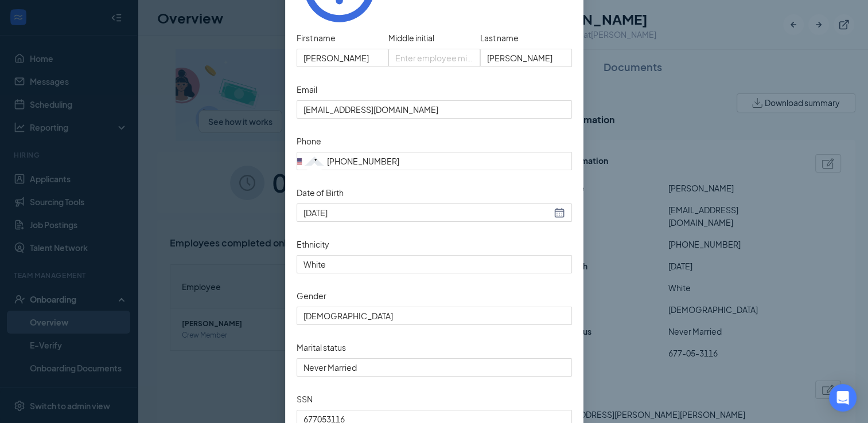 The width and height of the screenshot is (868, 423). What do you see at coordinates (308, 141) in the screenshot?
I see `label: Phone` at bounding box center [308, 141].